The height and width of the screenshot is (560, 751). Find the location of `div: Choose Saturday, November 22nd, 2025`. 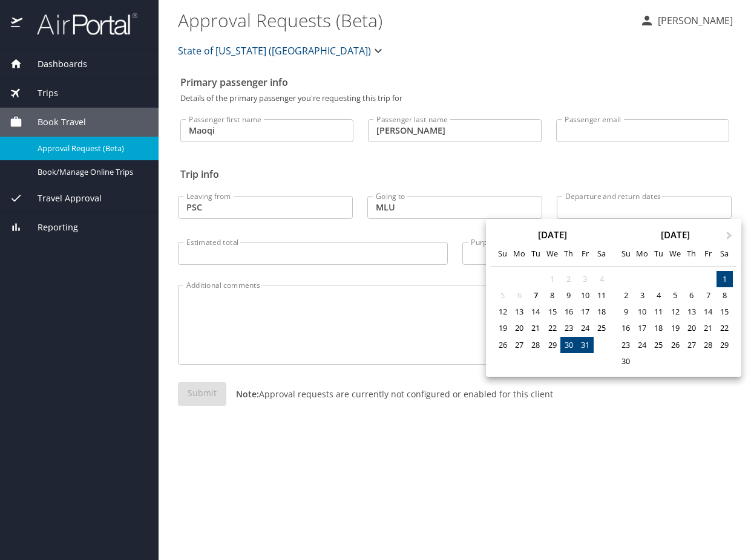

div: Choose Saturday, November 22nd, 2025 is located at coordinates (725, 328).